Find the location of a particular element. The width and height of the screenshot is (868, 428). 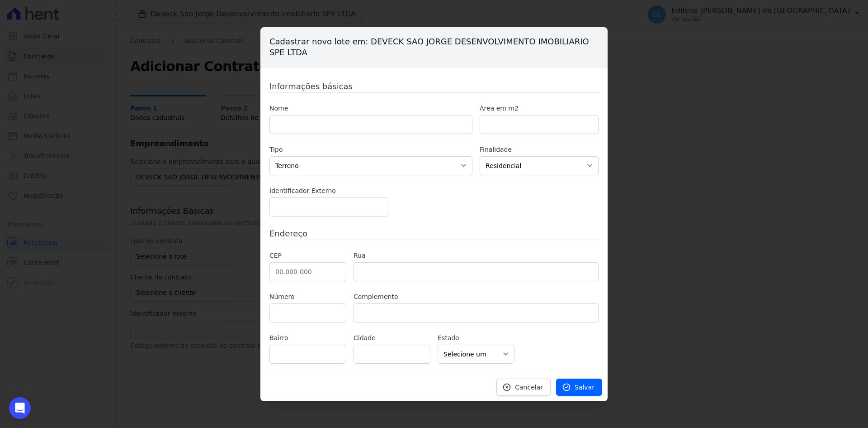

label: Bairro is located at coordinates (308, 338).